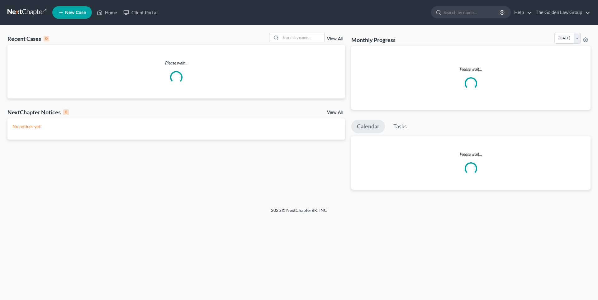 This screenshot has height=300, width=598. Describe the element at coordinates (107, 12) in the screenshot. I see `a: Home` at that location.